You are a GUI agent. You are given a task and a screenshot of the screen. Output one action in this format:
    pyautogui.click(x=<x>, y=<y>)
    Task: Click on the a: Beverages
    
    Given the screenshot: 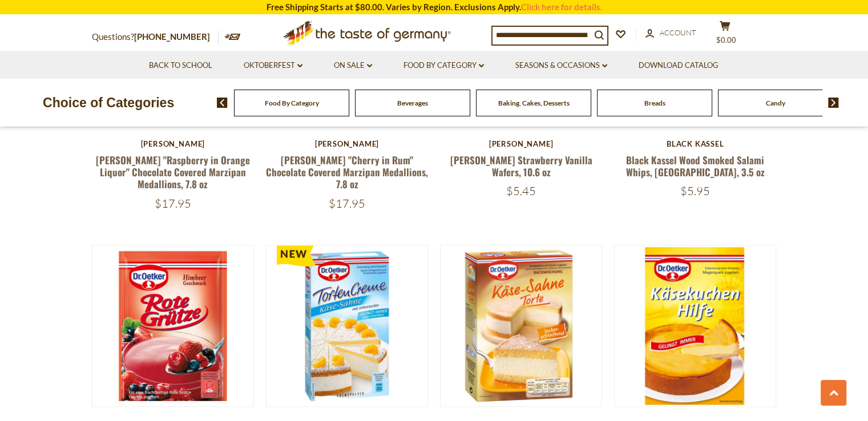 What is the action you would take?
    pyautogui.click(x=413, y=102)
    